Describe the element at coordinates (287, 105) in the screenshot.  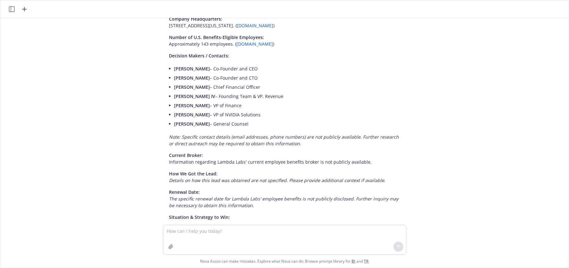
I see `li: – VP of Finance` at that location.